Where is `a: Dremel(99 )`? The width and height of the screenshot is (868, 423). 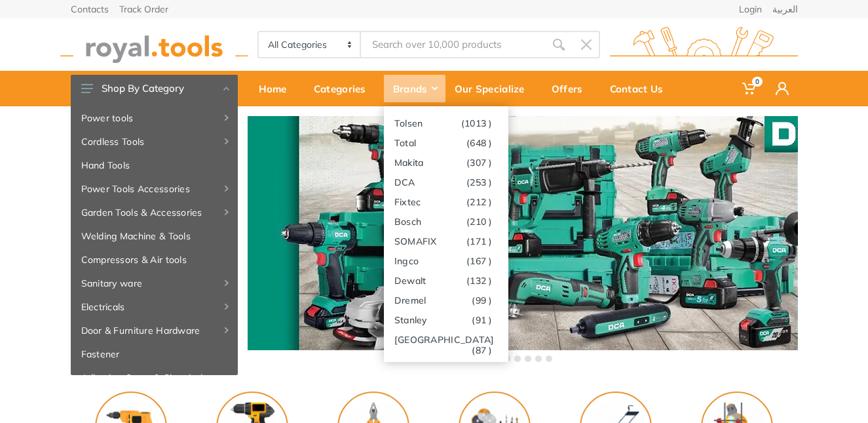 a: Dremel(99 ) is located at coordinates (446, 300).